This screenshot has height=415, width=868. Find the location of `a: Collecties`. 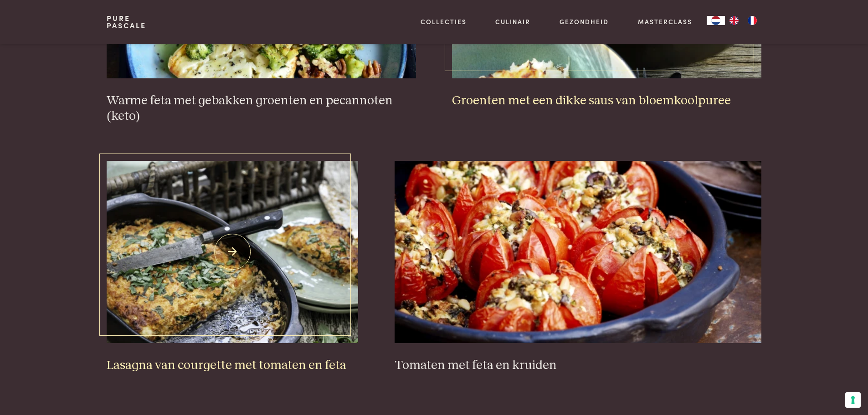

a: Collecties is located at coordinates (444, 21).